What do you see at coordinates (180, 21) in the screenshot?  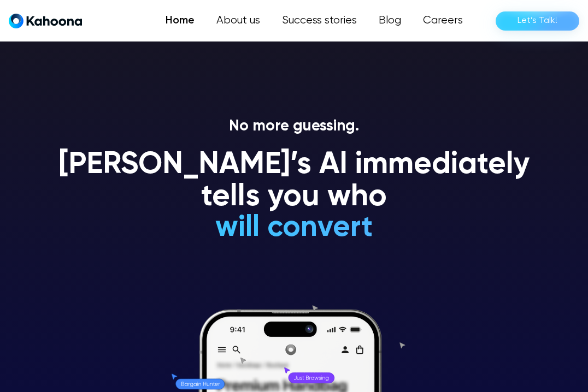 I see `a: Home` at bounding box center [180, 21].